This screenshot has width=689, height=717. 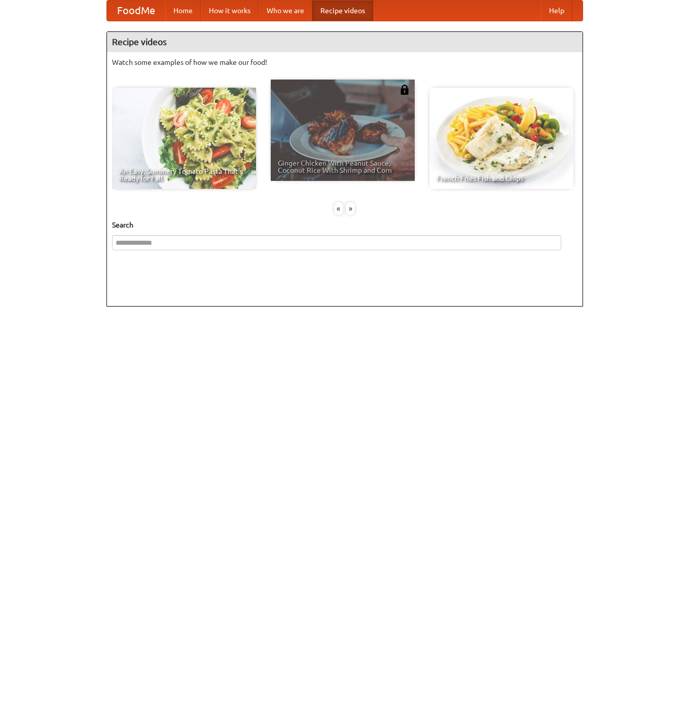 What do you see at coordinates (501, 178) in the screenshot?
I see `span: French Fries Fish and Chips` at bounding box center [501, 178].